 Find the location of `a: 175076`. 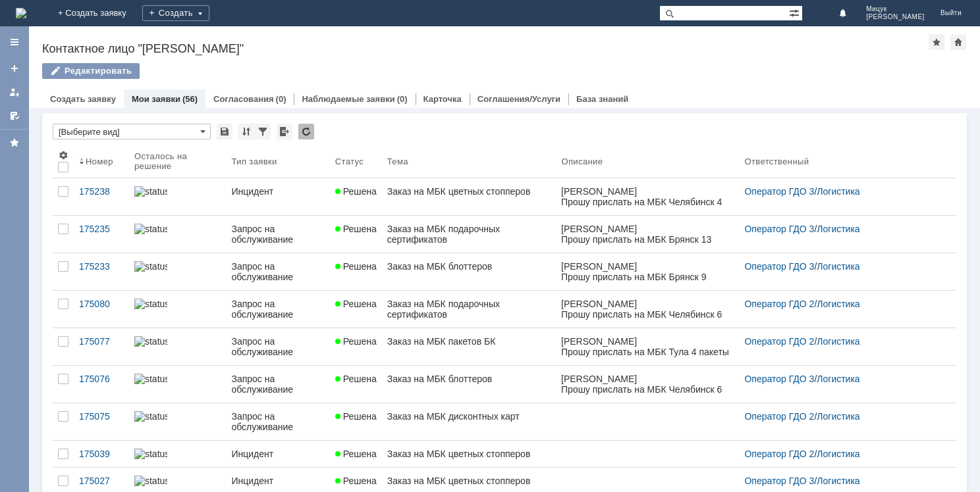

a: 175076 is located at coordinates (102, 384).